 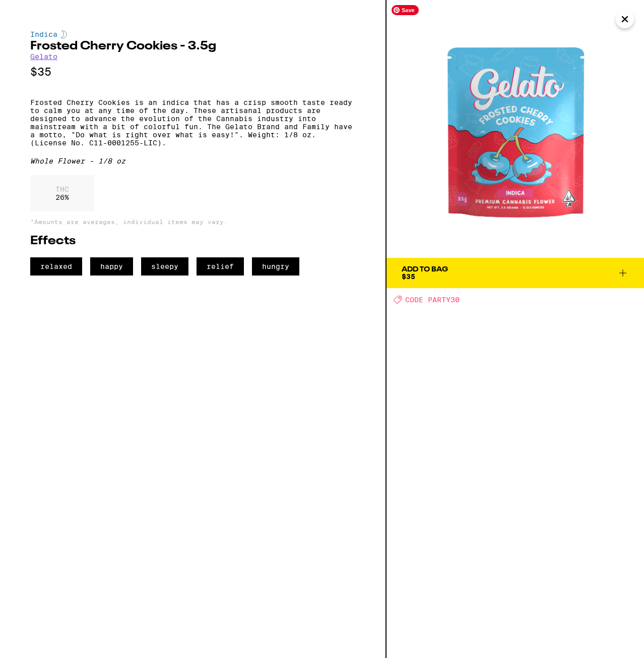 What do you see at coordinates (276, 266) in the screenshot?
I see `span: hungry` at bounding box center [276, 266].